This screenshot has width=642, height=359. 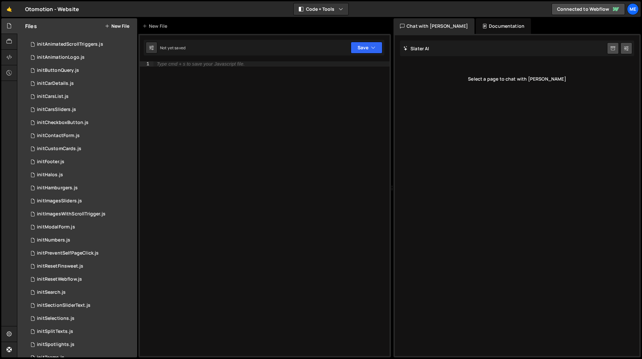 What do you see at coordinates (55, 84) in the screenshot?
I see `div: initCarDetails.js` at bounding box center [55, 84].